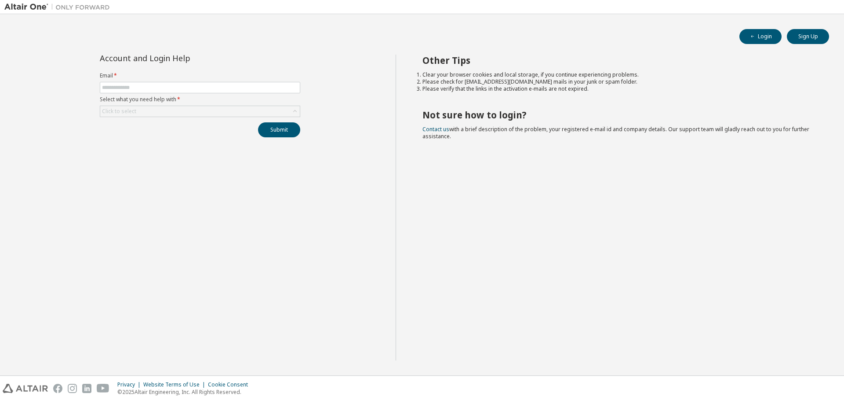 The width and height of the screenshot is (844, 401). I want to click on img: altair_logo.svg, so click(25, 388).